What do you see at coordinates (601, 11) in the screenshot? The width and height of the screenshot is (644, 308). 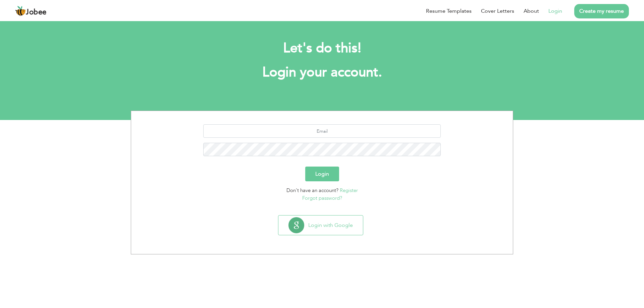 I see `a: Create my resume` at bounding box center [601, 11].